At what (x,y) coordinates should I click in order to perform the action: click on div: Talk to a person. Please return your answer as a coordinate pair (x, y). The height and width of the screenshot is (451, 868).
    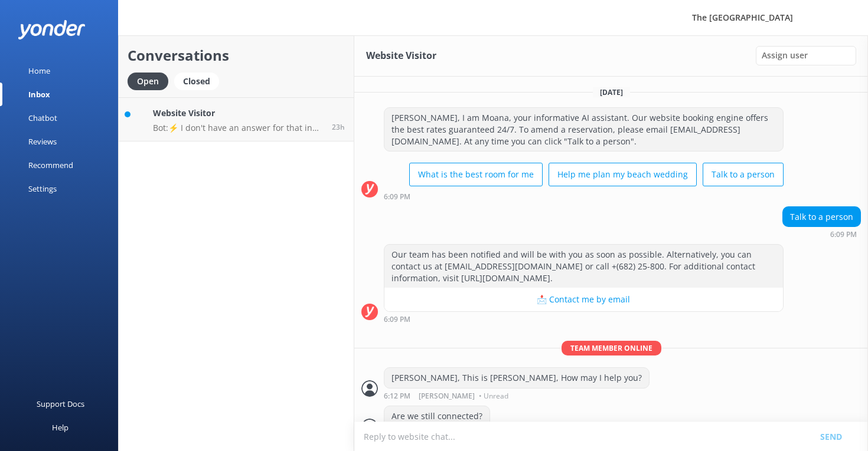
    Looking at the image, I should click on (821, 217).